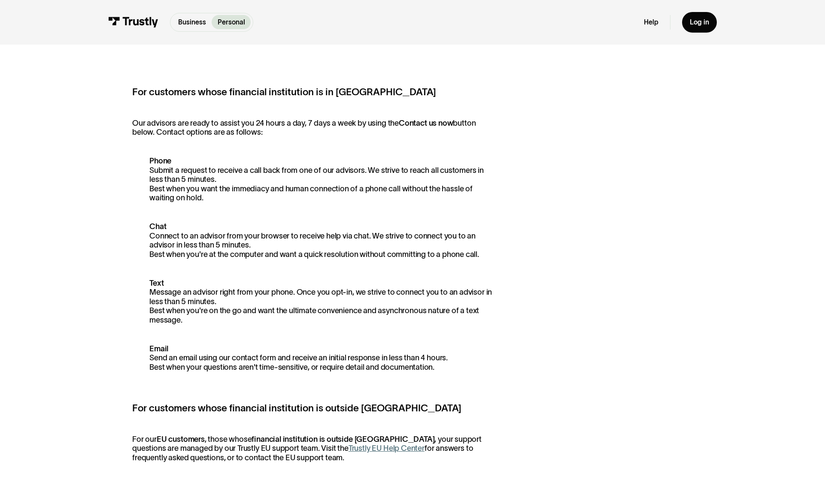  Describe the element at coordinates (160, 161) in the screenshot. I see `strong: Phone` at that location.